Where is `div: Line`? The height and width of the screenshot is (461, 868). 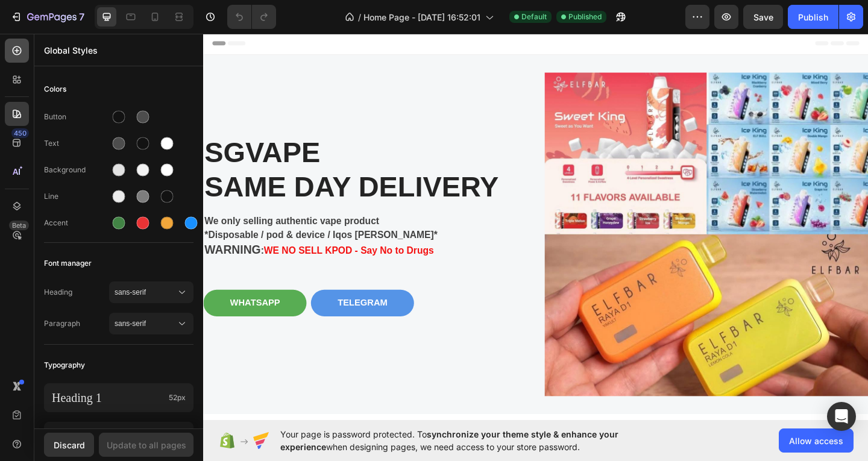
div: Line is located at coordinates (76, 197).